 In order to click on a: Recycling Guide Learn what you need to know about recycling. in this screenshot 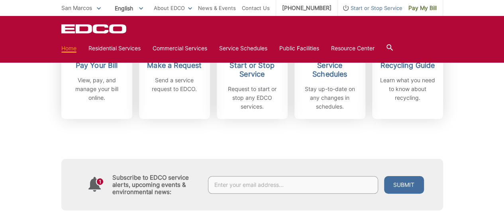, I will do `click(408, 66)`.